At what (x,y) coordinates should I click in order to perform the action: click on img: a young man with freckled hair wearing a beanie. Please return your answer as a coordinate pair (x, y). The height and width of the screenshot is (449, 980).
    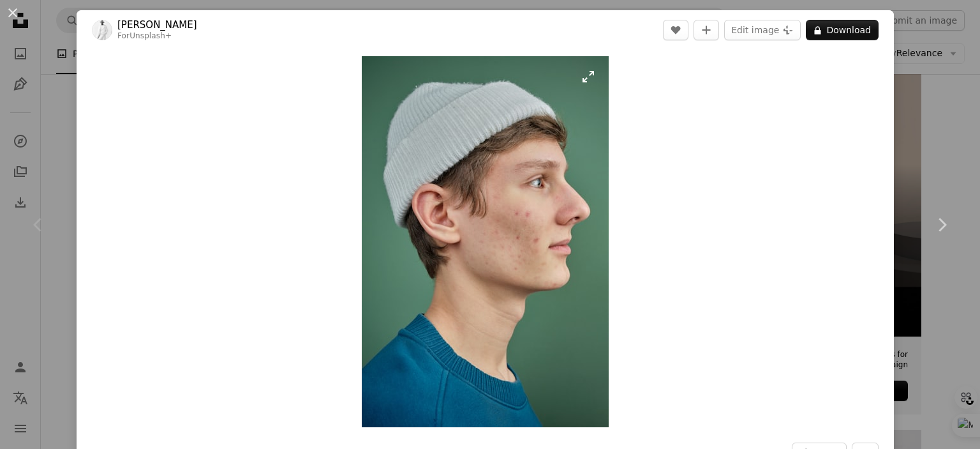
    Looking at the image, I should click on (485, 241).